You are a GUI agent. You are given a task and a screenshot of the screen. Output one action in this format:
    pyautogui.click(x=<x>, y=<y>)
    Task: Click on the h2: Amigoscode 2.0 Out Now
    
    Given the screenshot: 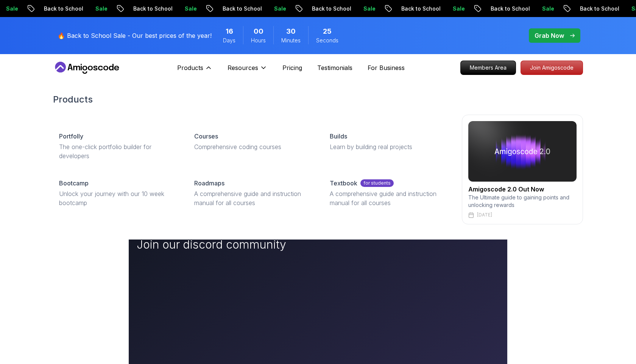 What is the action you would take?
    pyautogui.click(x=522, y=189)
    